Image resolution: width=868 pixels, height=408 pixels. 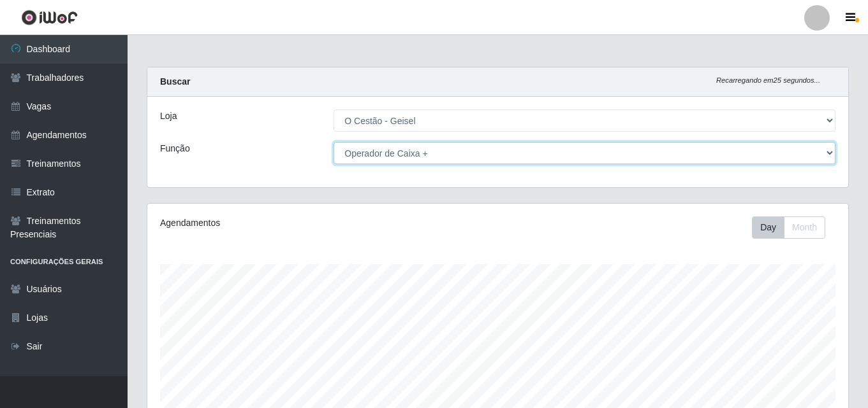 What do you see at coordinates (804, 228) in the screenshot?
I see `button: Month` at bounding box center [804, 228].